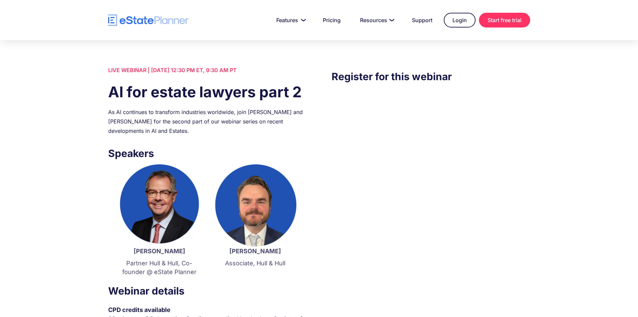 This screenshot has width=638, height=317. What do you see at coordinates (139, 309) in the screenshot?
I see `strong: CPD credits available` at bounding box center [139, 309].